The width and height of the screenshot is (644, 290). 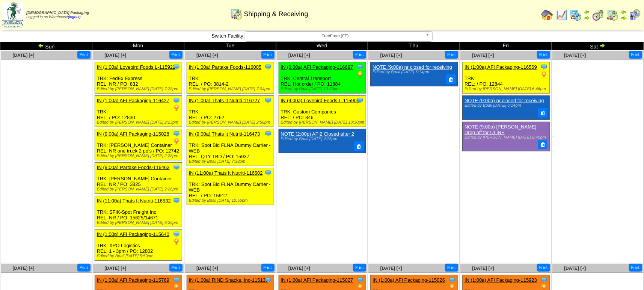 What do you see at coordinates (134, 201) in the screenshot?
I see `a: IN (11:00a) Thats It Nutriti-116532` at bounding box center [134, 201].